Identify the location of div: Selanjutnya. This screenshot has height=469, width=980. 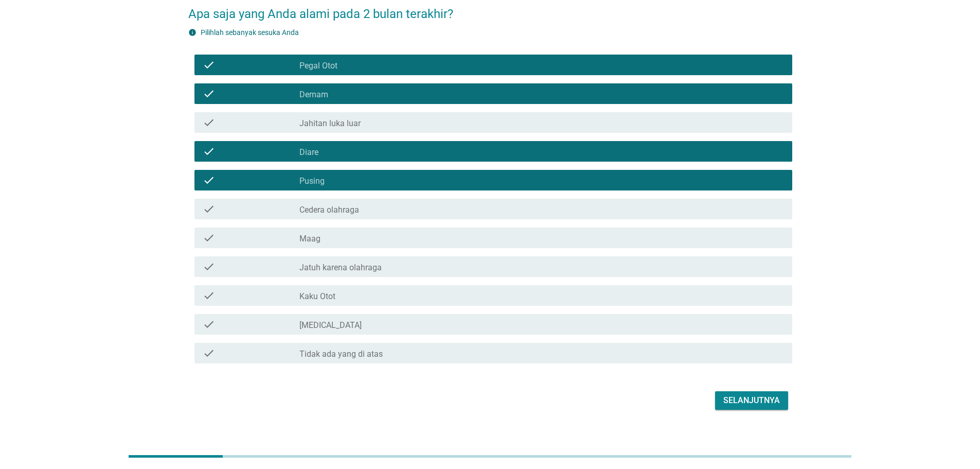
(752, 400).